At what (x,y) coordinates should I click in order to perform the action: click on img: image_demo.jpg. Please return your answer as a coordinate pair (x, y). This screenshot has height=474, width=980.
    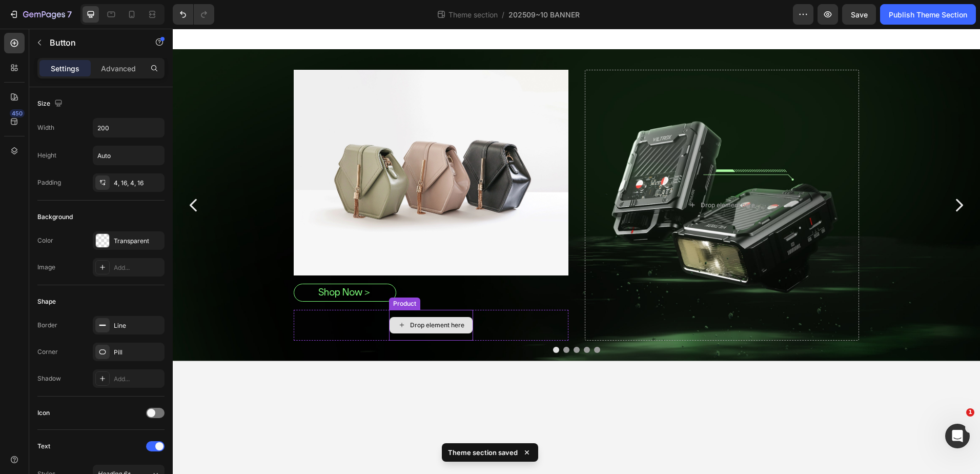
    Looking at the image, I should click on (257, 143).